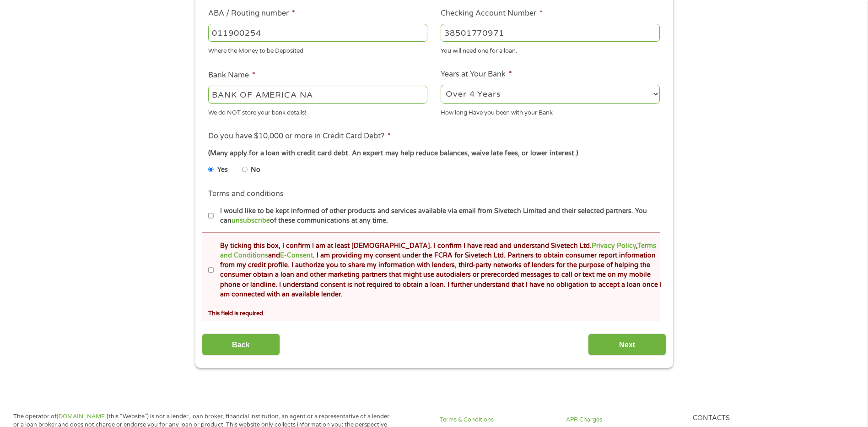 The image size is (868, 427). What do you see at coordinates (252, 13) in the screenshot?
I see `label: ABA / Routing number` at bounding box center [252, 13].